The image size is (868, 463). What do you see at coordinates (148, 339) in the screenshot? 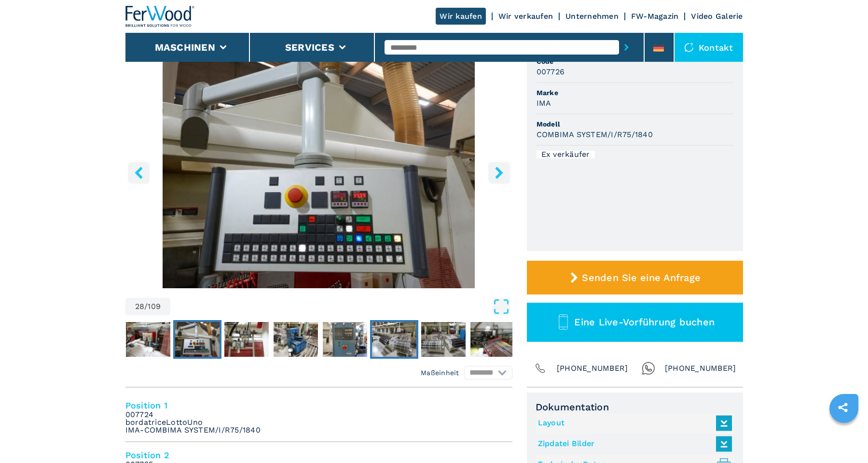
I see `button: Go to Slide 27` at bounding box center [148, 339].